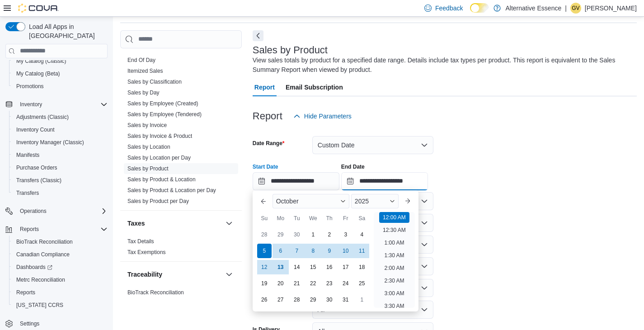  I want to click on span: Transfers, so click(60, 193).